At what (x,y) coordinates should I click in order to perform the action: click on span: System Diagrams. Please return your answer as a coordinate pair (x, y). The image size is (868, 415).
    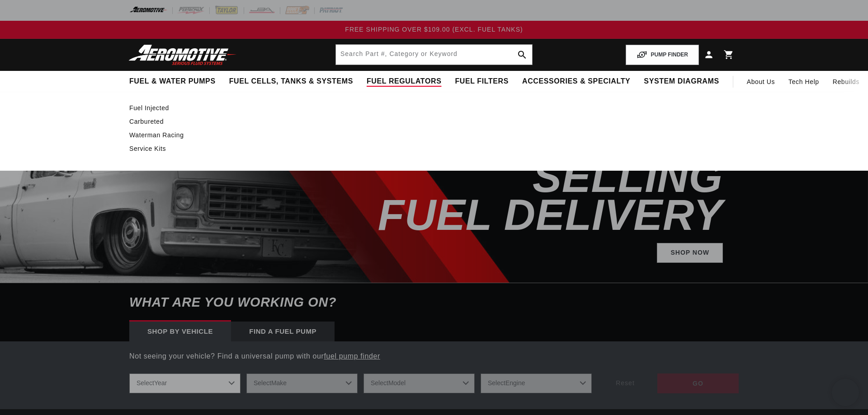
    Looking at the image, I should click on (681, 81).